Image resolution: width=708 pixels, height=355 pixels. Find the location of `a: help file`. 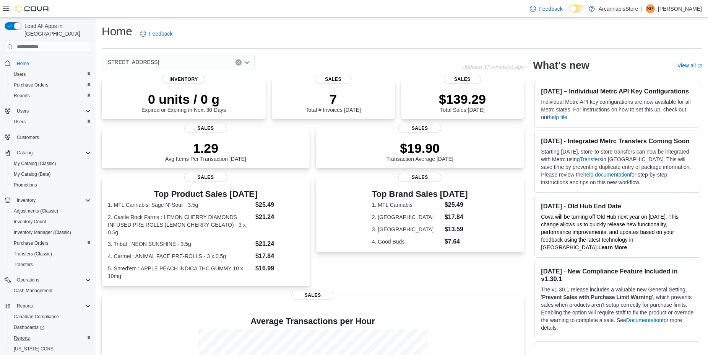

a: help file is located at coordinates (558, 117).